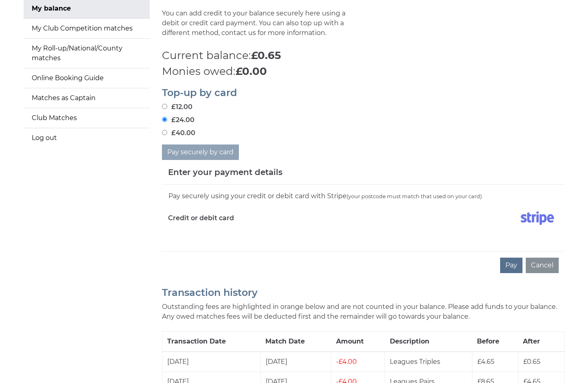  I want to click on a: Log out, so click(87, 138).